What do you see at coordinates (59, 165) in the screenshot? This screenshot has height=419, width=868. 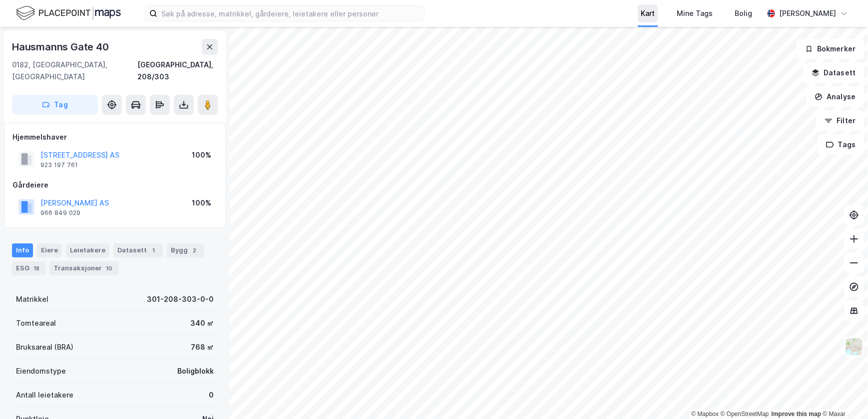 I see `div: 923 197 761` at bounding box center [59, 165].